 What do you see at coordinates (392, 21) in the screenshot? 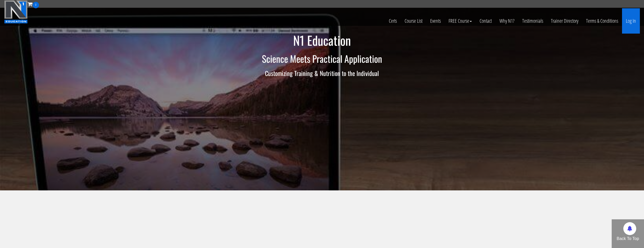
I see `a: Certs` at bounding box center [392, 21].